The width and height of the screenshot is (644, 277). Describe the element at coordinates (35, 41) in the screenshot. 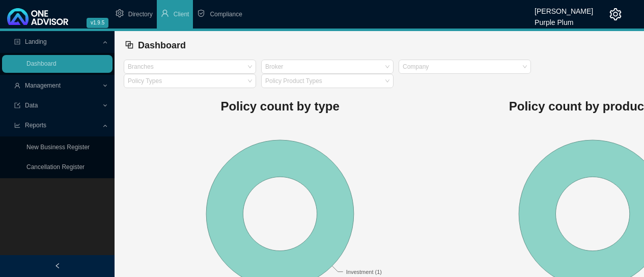

I see `span: Landing` at that location.